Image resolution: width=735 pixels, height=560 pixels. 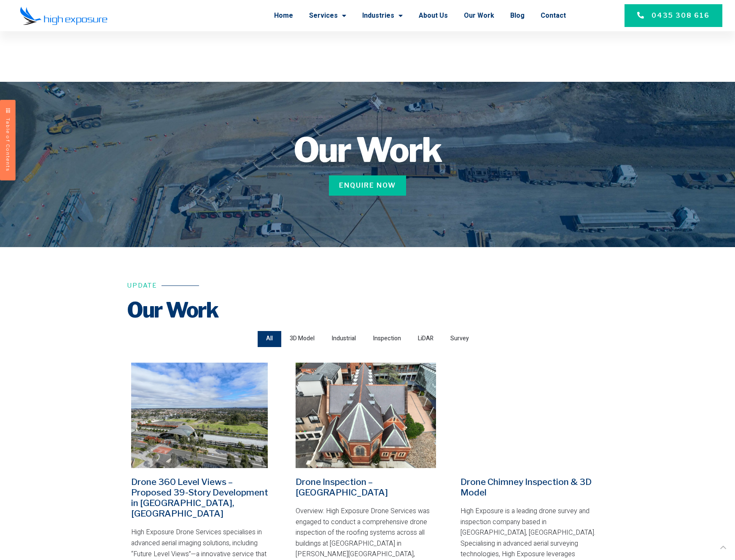 I want to click on a: Home, so click(x=283, y=15).